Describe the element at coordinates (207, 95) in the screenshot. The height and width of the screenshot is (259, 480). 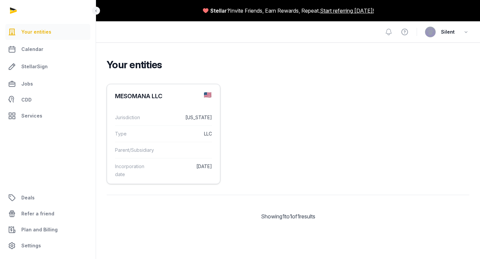
I see `img: us.png` at that location.